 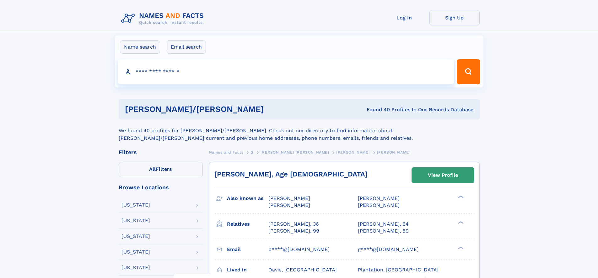 I want to click on div: Browse Locations, so click(x=161, y=188).